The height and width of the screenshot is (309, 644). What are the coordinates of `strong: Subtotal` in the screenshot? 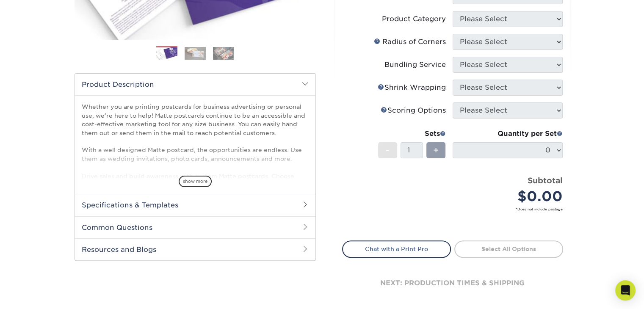 It's located at (545, 180).